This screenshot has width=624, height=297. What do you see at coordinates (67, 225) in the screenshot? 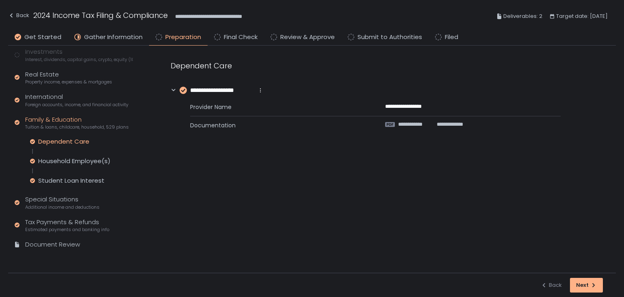
I see `div: Tax Payments & Refunds` at bounding box center [67, 225].